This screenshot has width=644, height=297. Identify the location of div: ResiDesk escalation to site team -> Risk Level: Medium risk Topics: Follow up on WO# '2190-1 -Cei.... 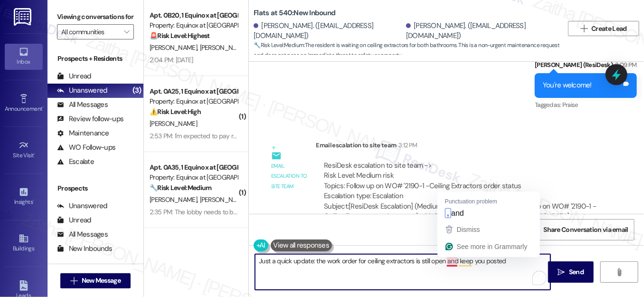
(460, 181).